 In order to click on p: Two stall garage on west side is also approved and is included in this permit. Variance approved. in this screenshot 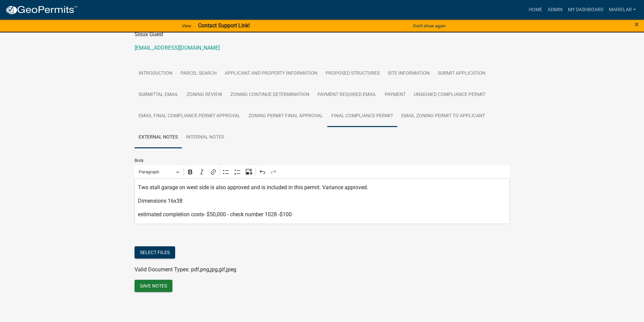, I will do `click(322, 188)`.